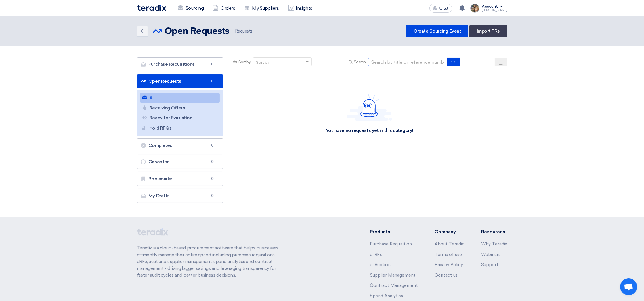  Describe the element at coordinates (393, 286) in the screenshot. I see `a: Contract Management` at that location.